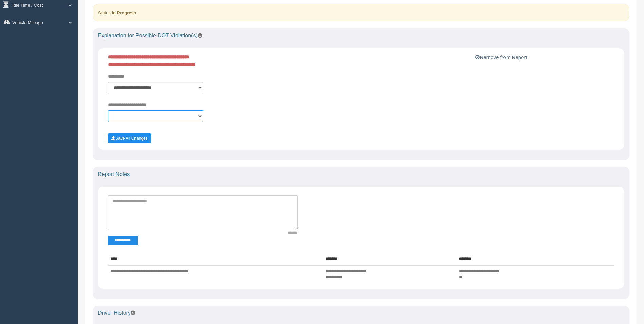  What do you see at coordinates (361, 12) in the screenshot?
I see `div: Status:` at bounding box center [361, 12].